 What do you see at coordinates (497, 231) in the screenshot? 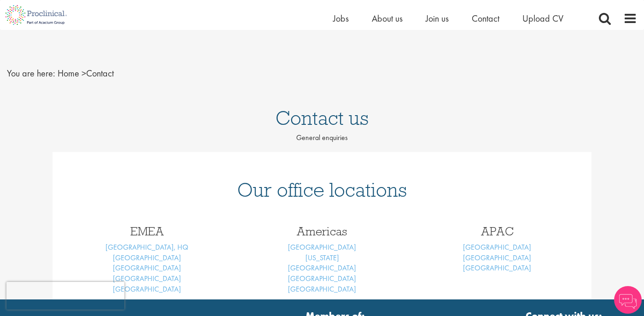
I see `h3: APAC` at bounding box center [497, 231].